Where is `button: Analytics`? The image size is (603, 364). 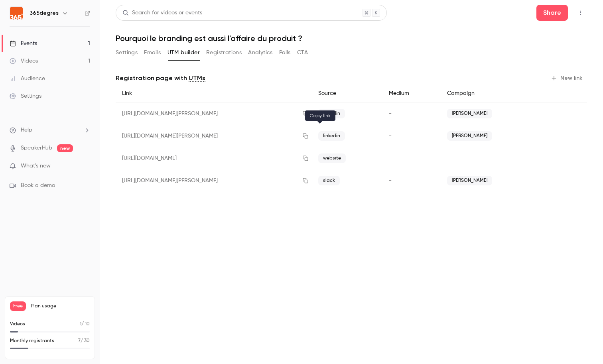 button: Analytics is located at coordinates (260, 53).